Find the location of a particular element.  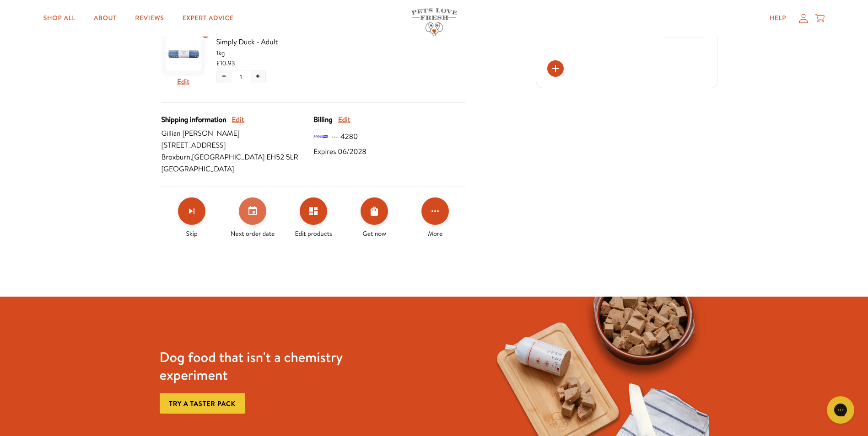

span: More is located at coordinates (435, 234).